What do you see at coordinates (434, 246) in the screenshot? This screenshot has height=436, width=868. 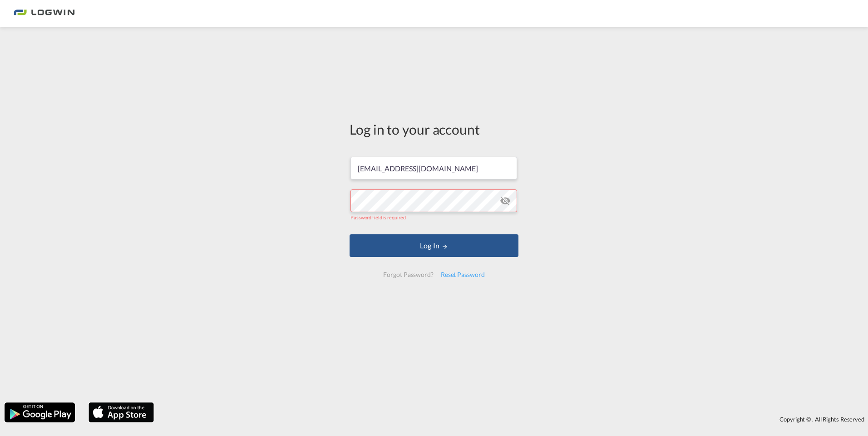 I see `button: LOGIN` at bounding box center [434, 246].